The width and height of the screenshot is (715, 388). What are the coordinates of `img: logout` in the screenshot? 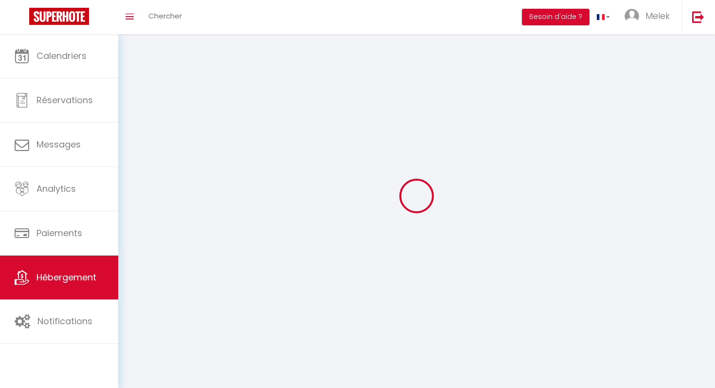 It's located at (698, 17).